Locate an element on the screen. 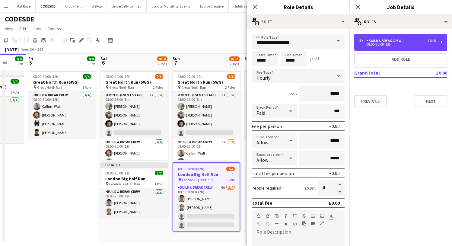  button: Next is located at coordinates (431, 101).